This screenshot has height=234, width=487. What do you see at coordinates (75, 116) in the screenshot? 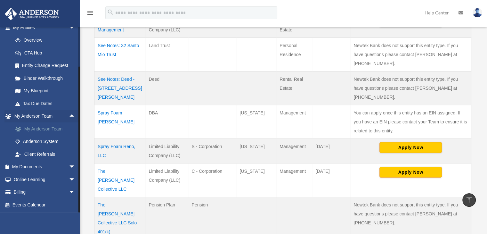
I see `span: arrow_drop_up` at bounding box center [75, 116].